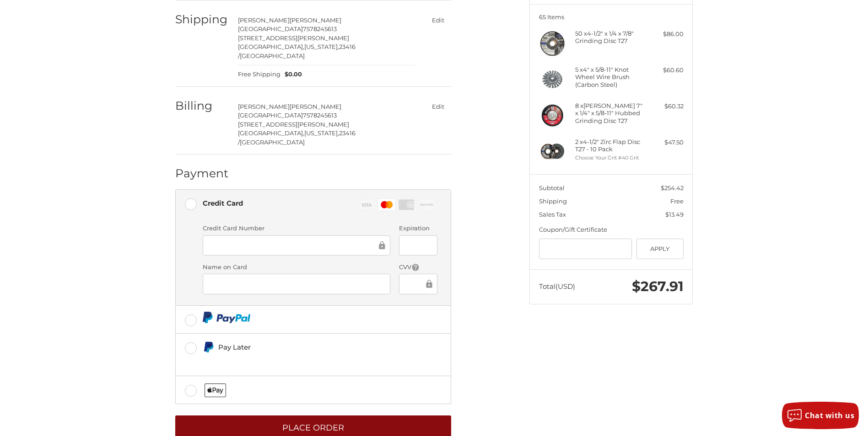 This screenshot has height=436, width=868. I want to click on span: $0.00, so click(292, 74).